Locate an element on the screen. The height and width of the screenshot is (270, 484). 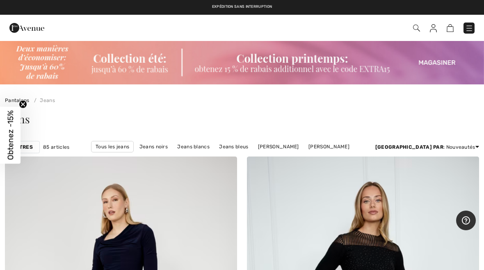
a: Jeans noirs is located at coordinates (153, 147).